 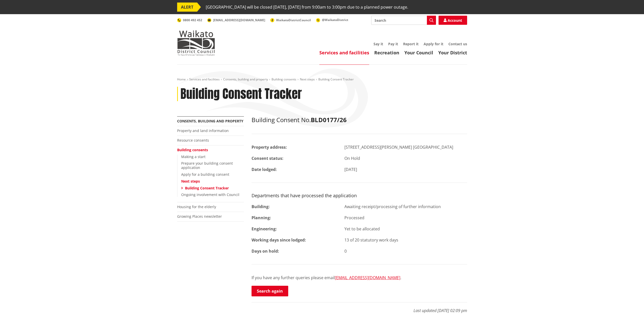 I want to click on a: Prepare your building consent application, so click(x=207, y=165).